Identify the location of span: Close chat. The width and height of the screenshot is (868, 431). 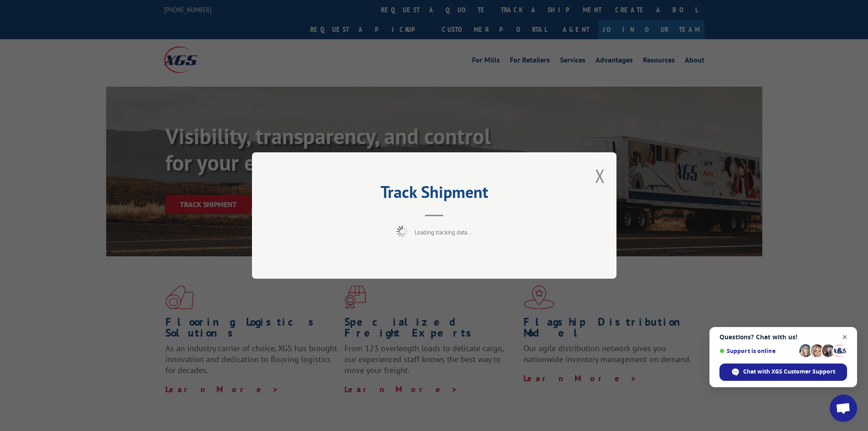
(845, 337).